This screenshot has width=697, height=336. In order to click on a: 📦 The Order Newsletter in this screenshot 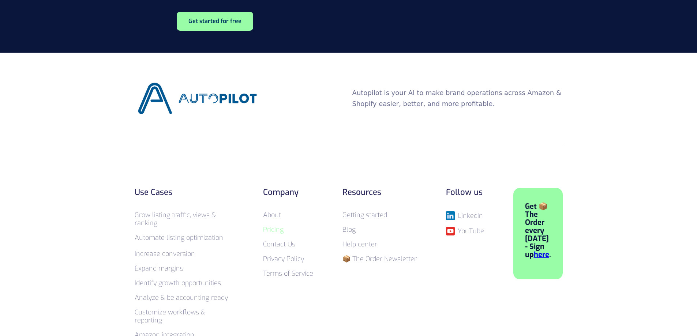, I will do `click(380, 259)`.